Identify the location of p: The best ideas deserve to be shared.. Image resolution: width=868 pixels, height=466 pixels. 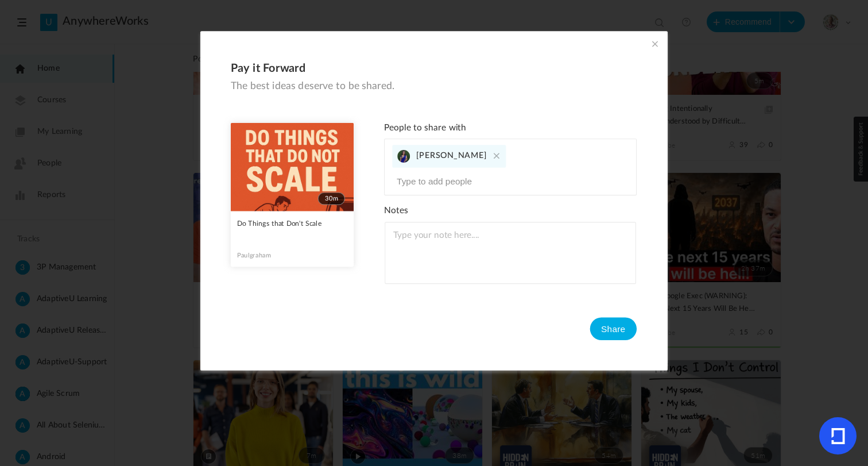
(434, 86).